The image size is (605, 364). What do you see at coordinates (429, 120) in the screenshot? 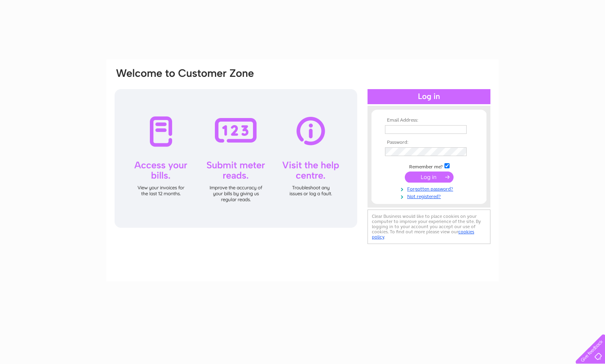
I see `th: Email Address:` at bounding box center [429, 120].